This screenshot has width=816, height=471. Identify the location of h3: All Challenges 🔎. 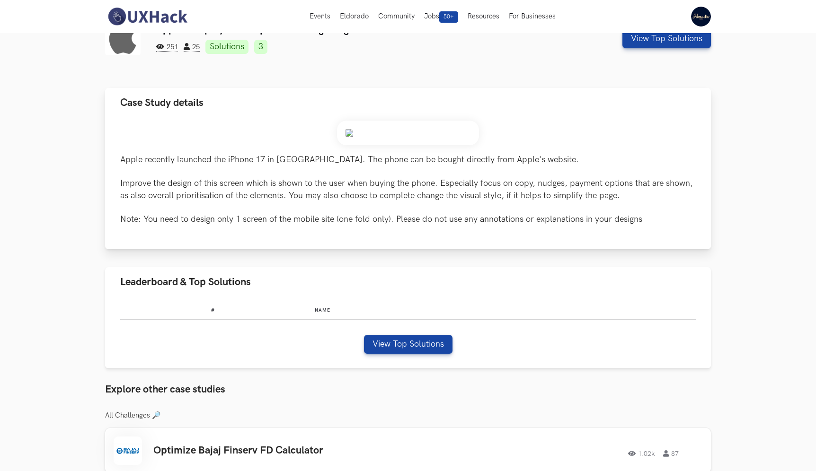
(408, 416).